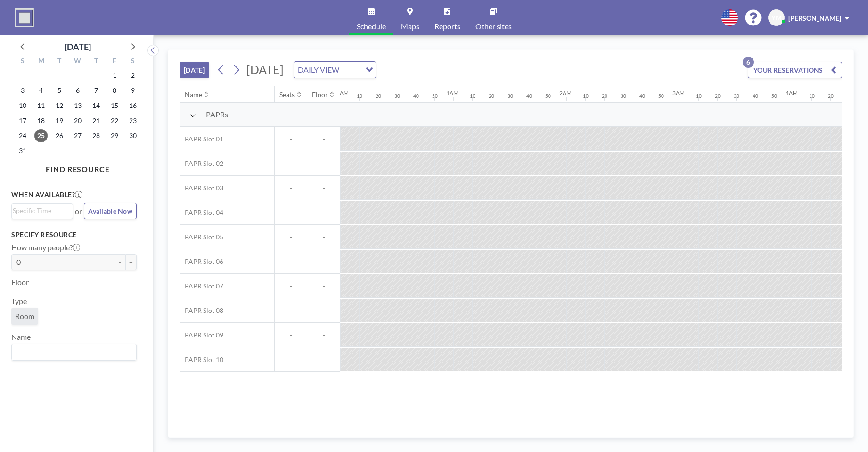  Describe the element at coordinates (60, 120) in the screenshot. I see `span: Tuesday, August 19, 2025` at that location.